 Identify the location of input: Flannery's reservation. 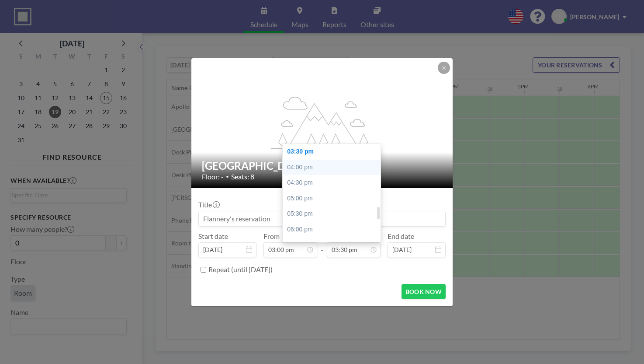
(322, 218).